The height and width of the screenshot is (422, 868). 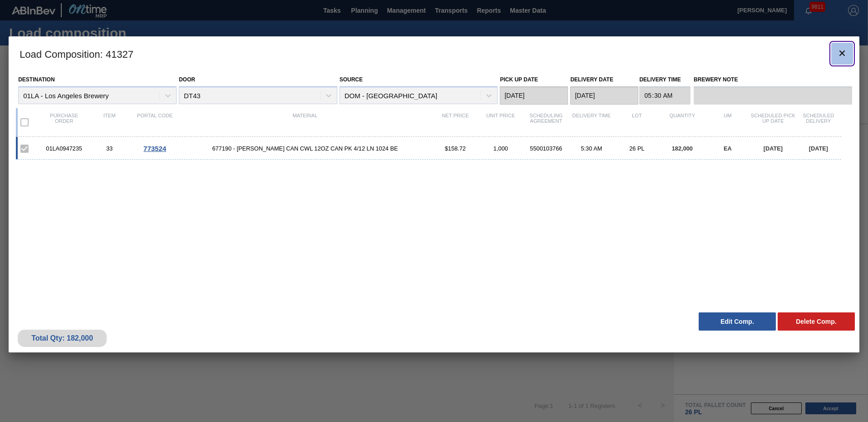 I want to click on div: 1,000, so click(x=501, y=148).